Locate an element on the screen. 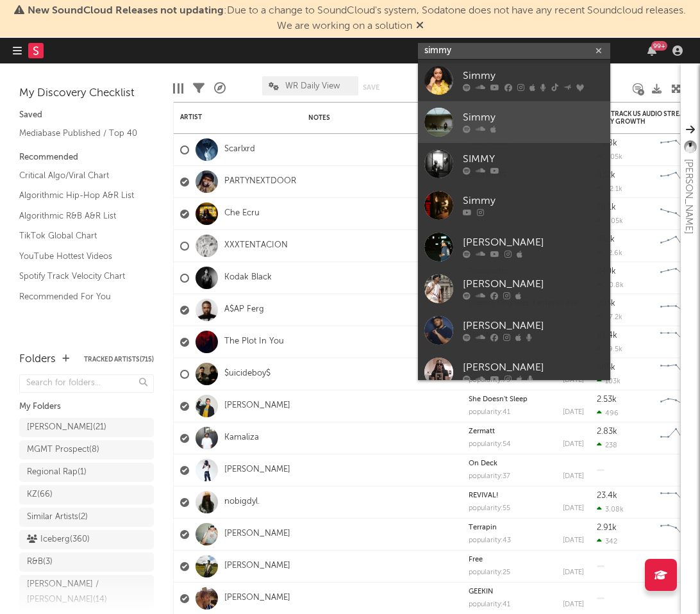 This screenshot has width=700, height=614. div: 99 + is located at coordinates (660, 45).